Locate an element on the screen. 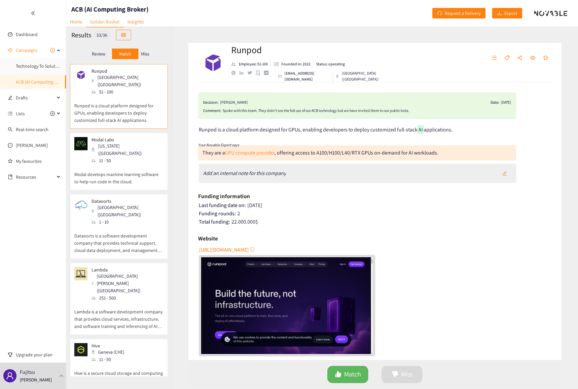 This screenshot has height=389, width=578. div: Spoke with this team. They didn't see the full use of our ACB technology but we have invited them... is located at coordinates (367, 111).